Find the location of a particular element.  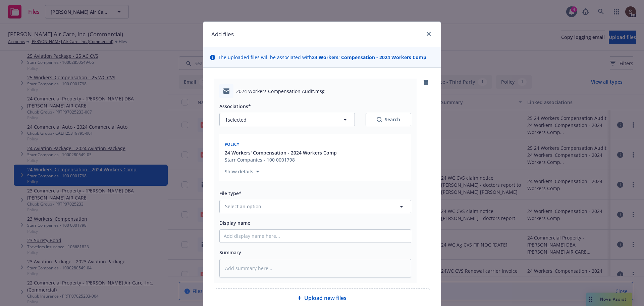

span: Upload new files is located at coordinates (325, 298).